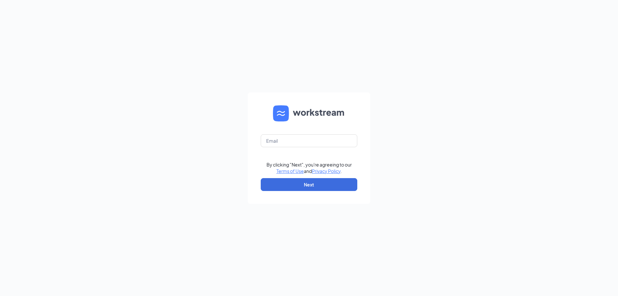 The width and height of the screenshot is (618, 296). I want to click on a: Terms of Use, so click(290, 171).